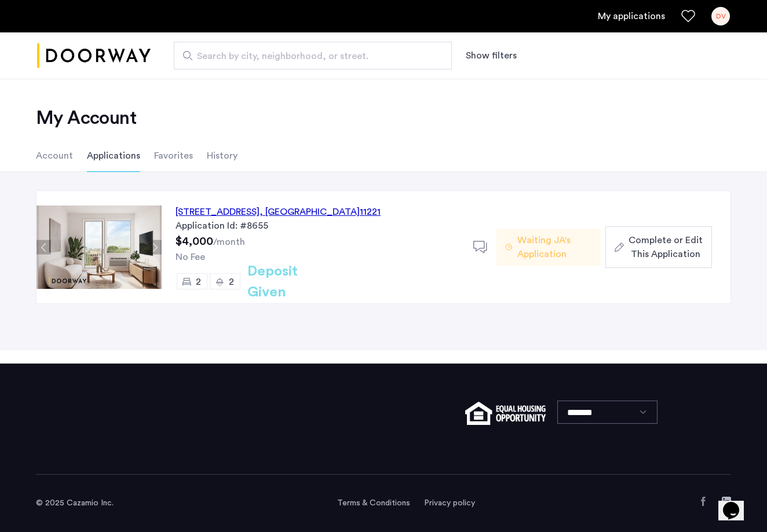 This screenshot has height=532, width=767. Describe the element at coordinates (659, 247) in the screenshot. I see `button: button` at that location.